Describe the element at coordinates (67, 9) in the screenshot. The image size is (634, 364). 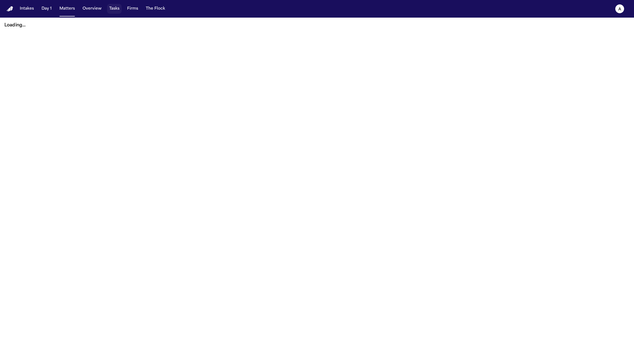
I see `a: Matters` at that location.